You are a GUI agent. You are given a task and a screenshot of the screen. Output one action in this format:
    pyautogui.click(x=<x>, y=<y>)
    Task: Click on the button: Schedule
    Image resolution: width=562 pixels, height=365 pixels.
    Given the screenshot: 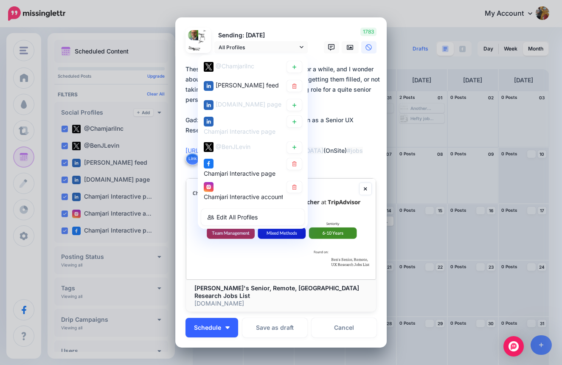 What is the action you would take?
    pyautogui.click(x=212, y=328)
    